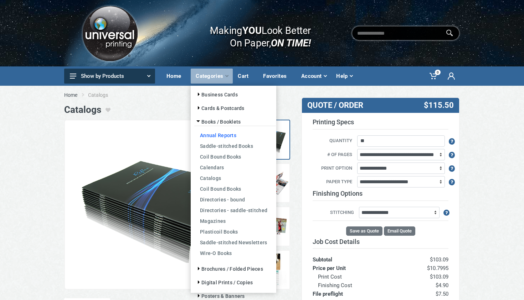 The image size is (524, 300). I want to click on span: $7.50, so click(442, 294).